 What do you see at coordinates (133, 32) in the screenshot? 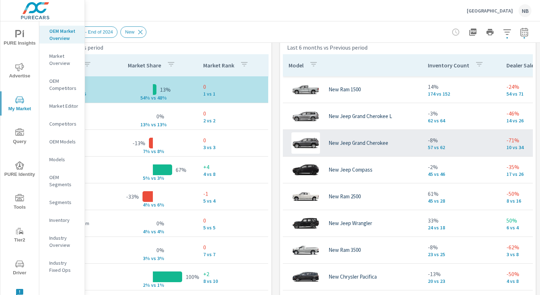
I see `div: New` at bounding box center [133, 32].